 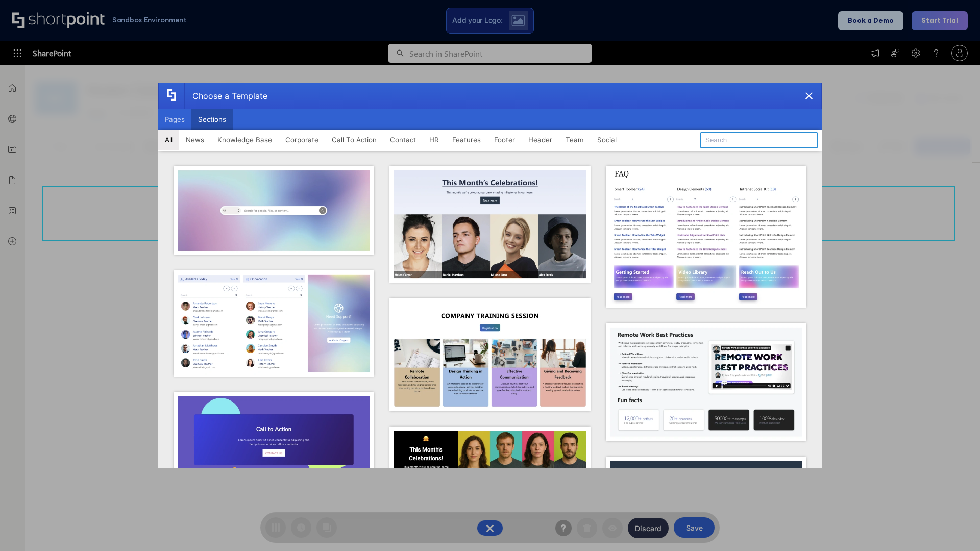 What do you see at coordinates (355, 140) in the screenshot?
I see `button: Call To Action` at bounding box center [355, 140].